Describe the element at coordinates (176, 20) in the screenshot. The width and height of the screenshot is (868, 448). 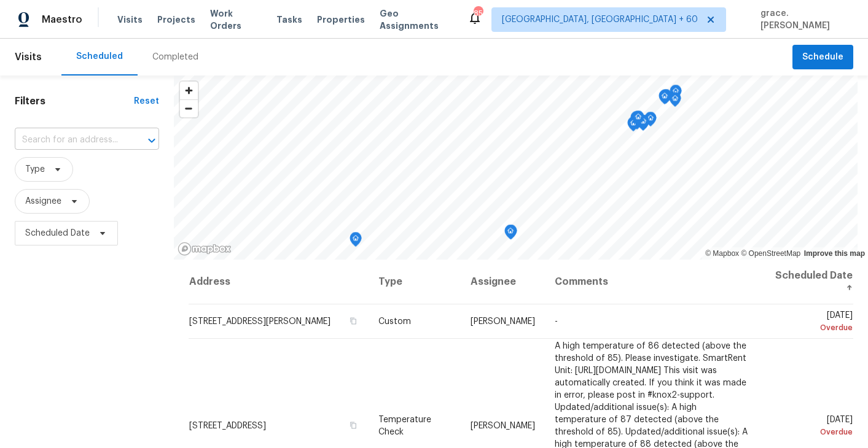
I see `span: Projects` at that location.